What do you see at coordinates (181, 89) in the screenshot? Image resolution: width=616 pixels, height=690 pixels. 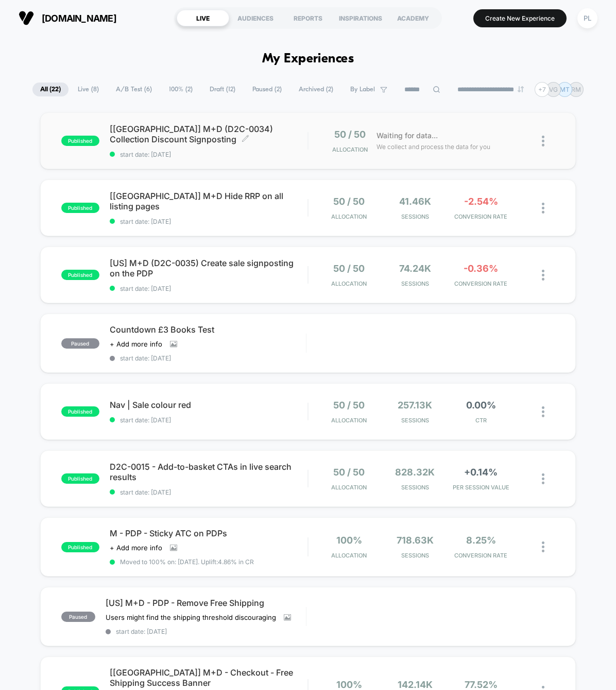 I see `span: 100% ( 2 )` at bounding box center [181, 89].